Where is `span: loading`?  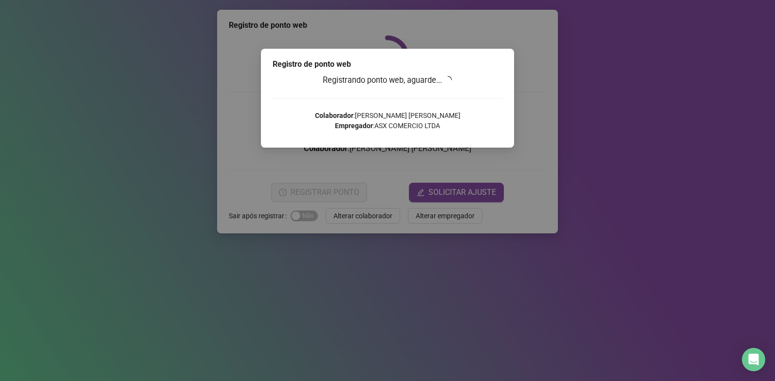
span: loading is located at coordinates (448, 80).